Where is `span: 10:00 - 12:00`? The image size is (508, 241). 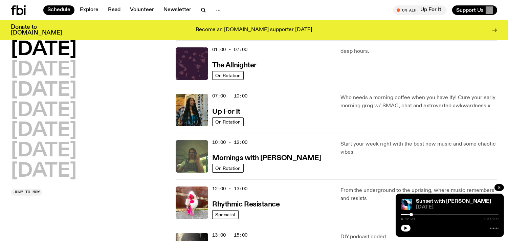
span: 10:00 - 12:00 is located at coordinates (230, 142).